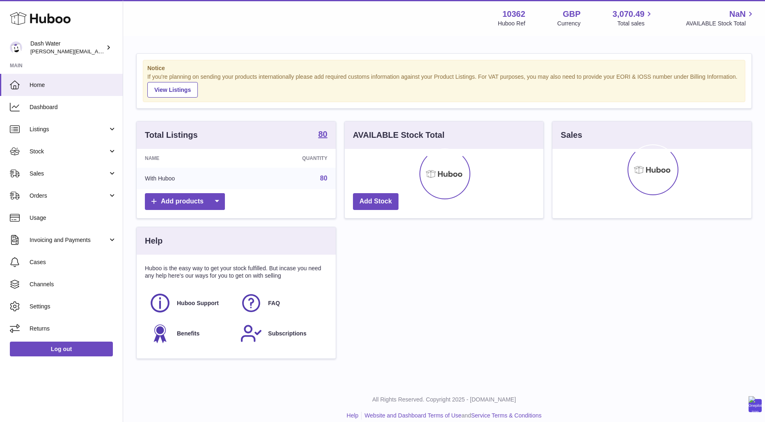 The image size is (765, 422). What do you see at coordinates (571, 135) in the screenshot?
I see `h3: Sales` at bounding box center [571, 135].